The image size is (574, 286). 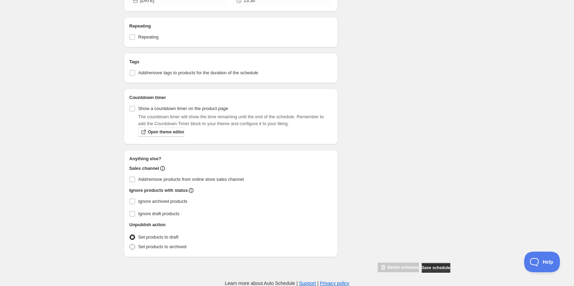 What do you see at coordinates (162, 246) in the screenshot?
I see `span: Set products to archived` at bounding box center [162, 246].